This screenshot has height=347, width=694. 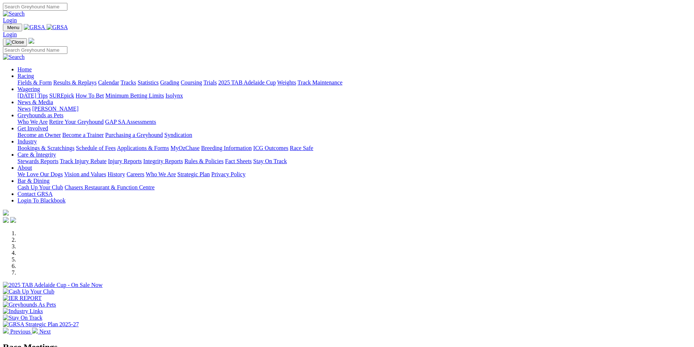 I want to click on a: Vision and Values, so click(x=85, y=174).